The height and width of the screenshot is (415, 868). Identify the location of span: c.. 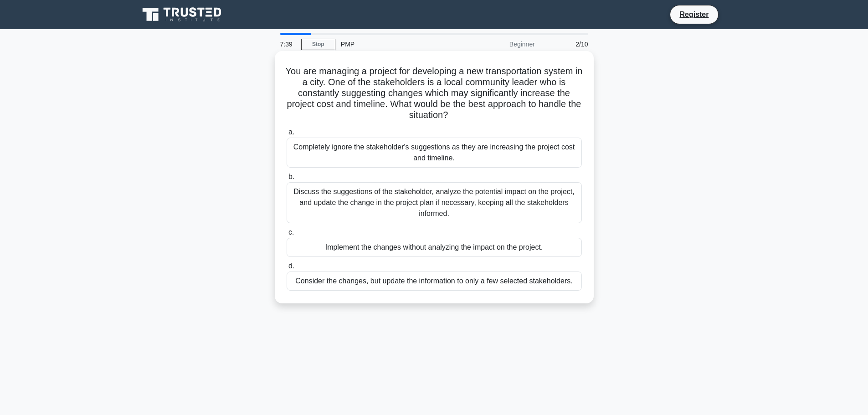
(291, 232).